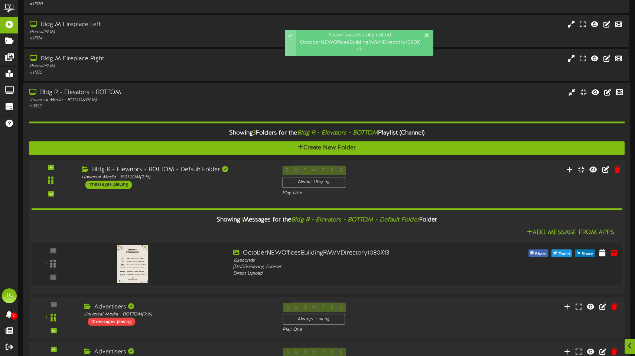 This screenshot has width=635, height=356. I want to click on div: Advertisers, so click(178, 306).